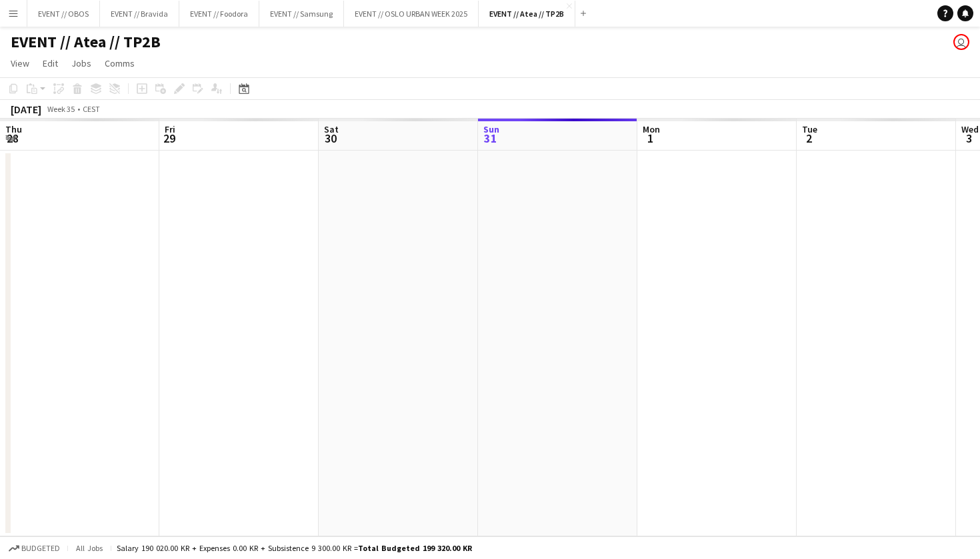 Image resolution: width=980 pixels, height=559 pixels. Describe the element at coordinates (170, 129) in the screenshot. I see `span: Fri` at that location.